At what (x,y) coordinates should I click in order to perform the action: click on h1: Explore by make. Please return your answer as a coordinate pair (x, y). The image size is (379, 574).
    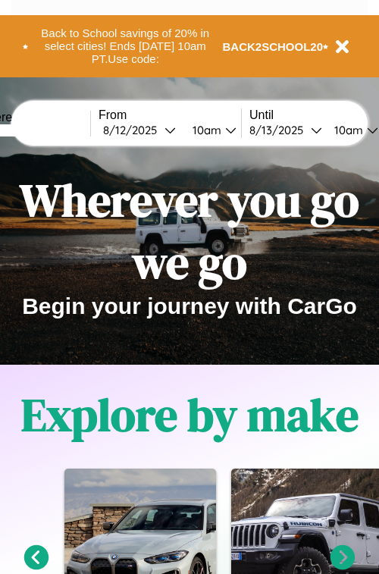
    Looking at the image, I should click on (190, 415).